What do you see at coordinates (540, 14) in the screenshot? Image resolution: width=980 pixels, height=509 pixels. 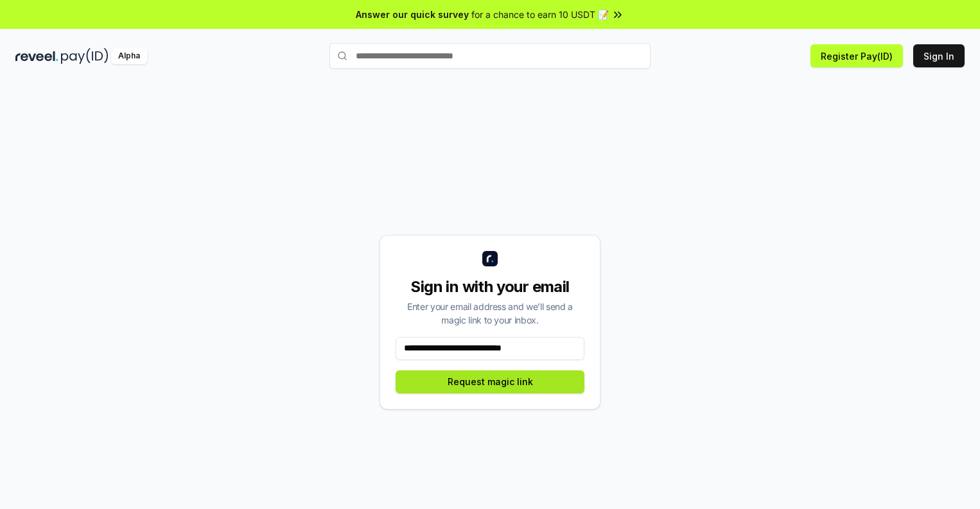 I see `span: for a chance to earn 10 USDT 📝` at bounding box center [540, 14].